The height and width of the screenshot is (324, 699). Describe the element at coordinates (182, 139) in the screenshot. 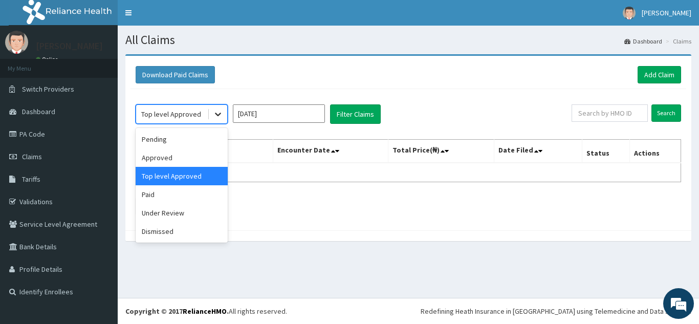

I see `div: Pending` at that location.